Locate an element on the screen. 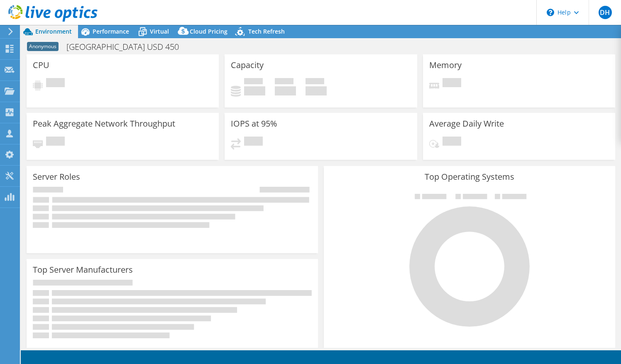  h3: Average Daily Write is located at coordinates (467, 124).